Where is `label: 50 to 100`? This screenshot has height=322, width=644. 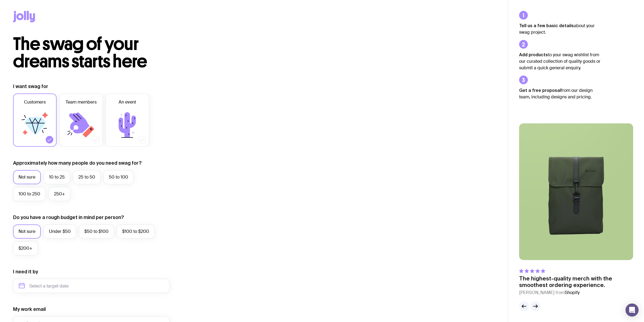
label: 50 to 100 is located at coordinates (118, 177).